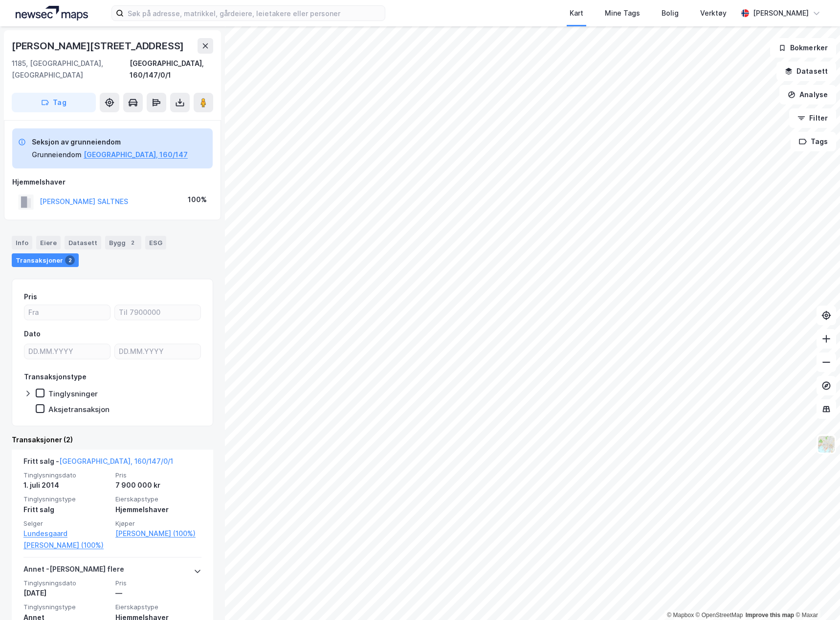  I want to click on img: Z, so click(826, 445).